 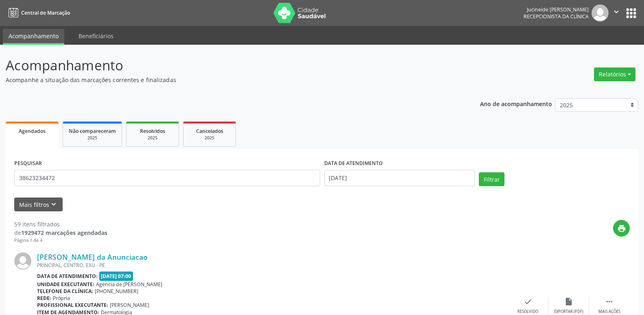 I want to click on span: Agendados, so click(x=32, y=131).